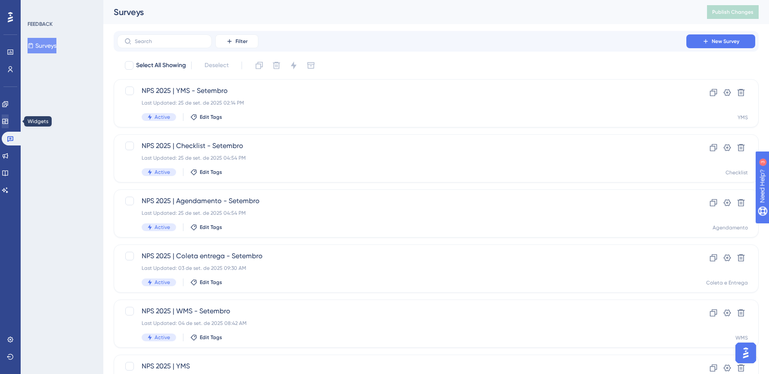 The height and width of the screenshot is (374, 769). I want to click on button: Open AI Assistant Launcher, so click(13, 13).